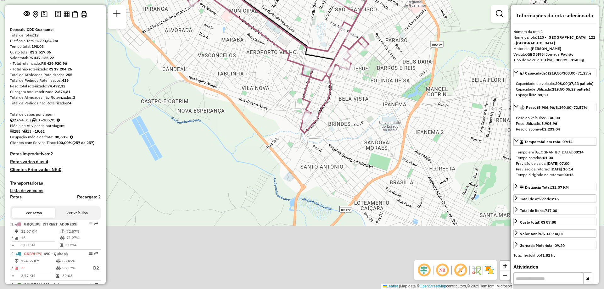 This screenshot has height=289, width=604. Describe the element at coordinates (555, 210) in the screenshot. I see `a: Total de itens:717,00` at that location.